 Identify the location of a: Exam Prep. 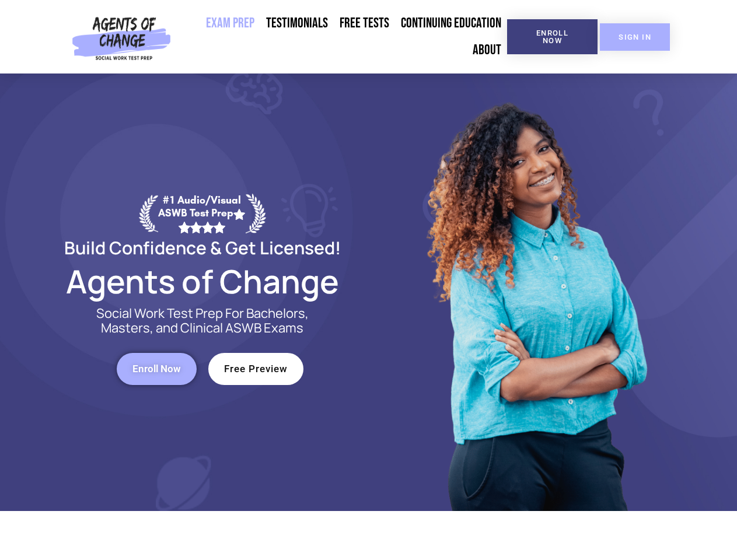
(230, 24).